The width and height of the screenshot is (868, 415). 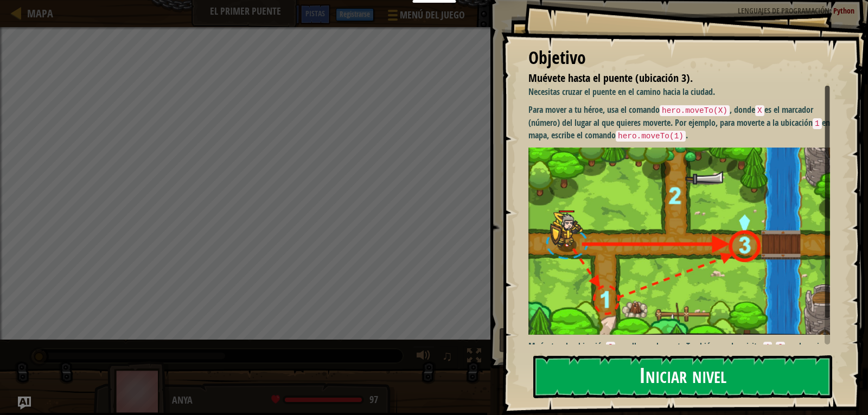 I want to click on div: Objetivo, so click(x=679, y=58).